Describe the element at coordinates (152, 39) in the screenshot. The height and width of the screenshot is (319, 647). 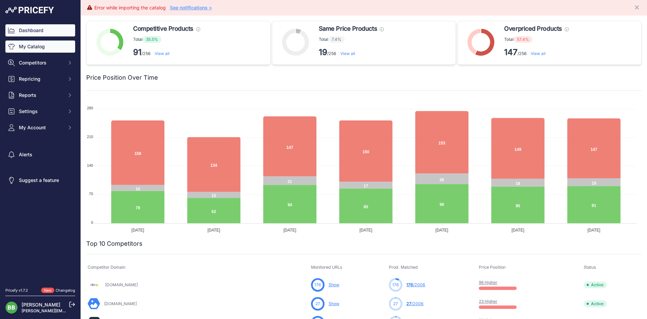
I see `span: 35.5%` at that location.